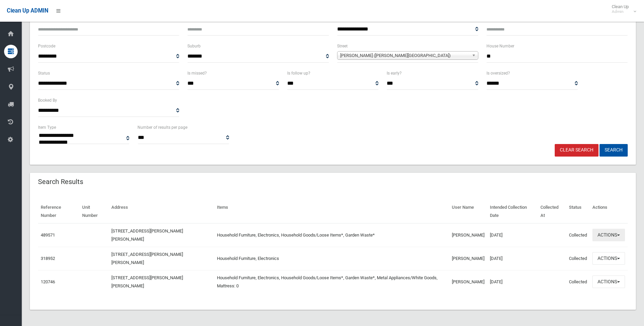 This screenshot has width=644, height=326. I want to click on th: Unit Number, so click(94, 212).